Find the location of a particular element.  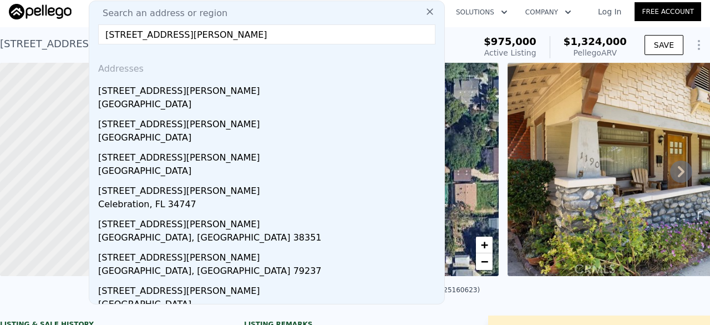

a: Free Account is located at coordinates (668, 12).